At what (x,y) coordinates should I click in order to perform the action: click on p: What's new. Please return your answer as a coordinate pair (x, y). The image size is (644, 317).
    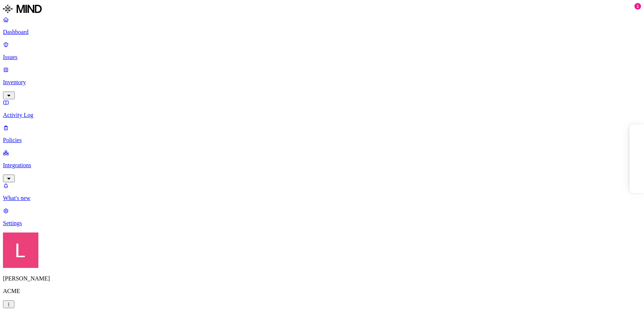
    Looking at the image, I should click on (322, 198).